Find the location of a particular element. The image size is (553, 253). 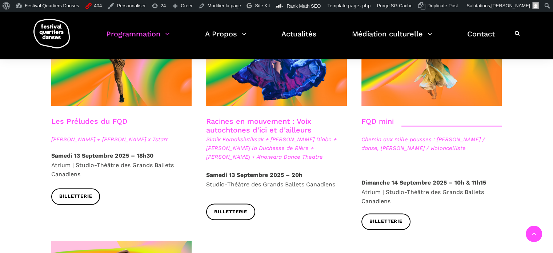

a: FQD mini is located at coordinates (377, 121).